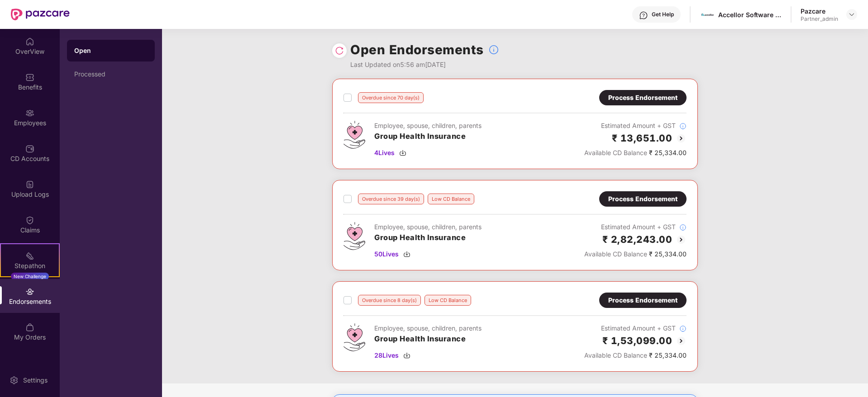 This screenshot has height=397, width=868. I want to click on div: Pazcare, so click(819, 11).